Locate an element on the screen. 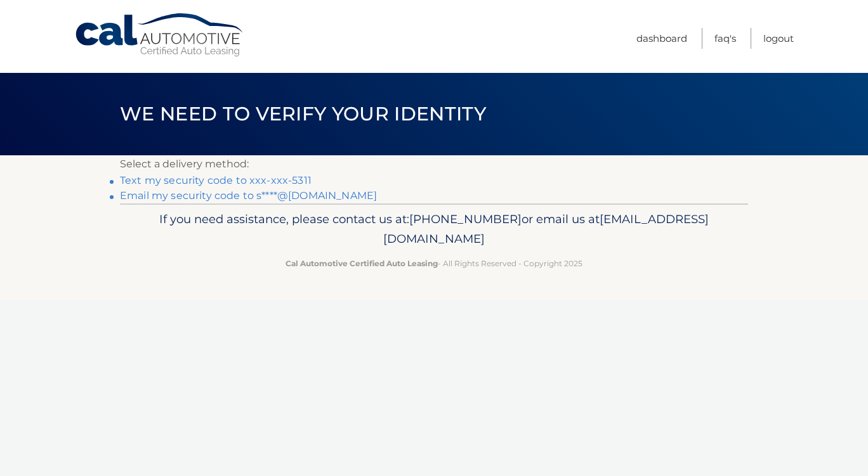 This screenshot has height=476, width=868. a: Cal Automotive is located at coordinates (160, 35).